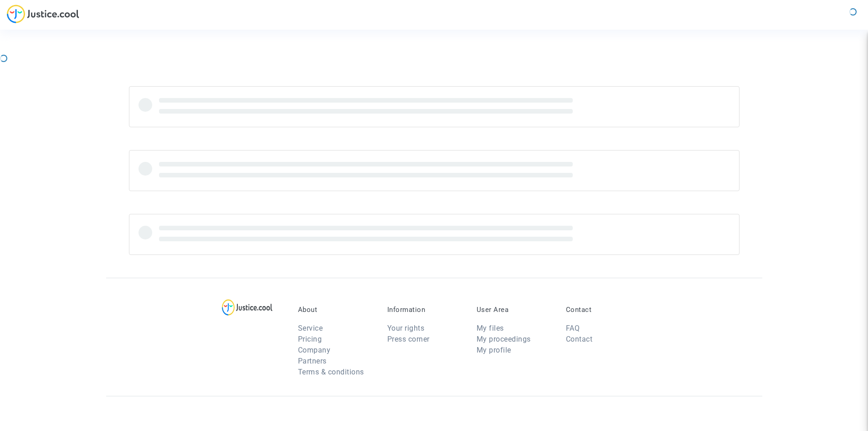 The height and width of the screenshot is (431, 868). I want to click on a: My profile, so click(494, 350).